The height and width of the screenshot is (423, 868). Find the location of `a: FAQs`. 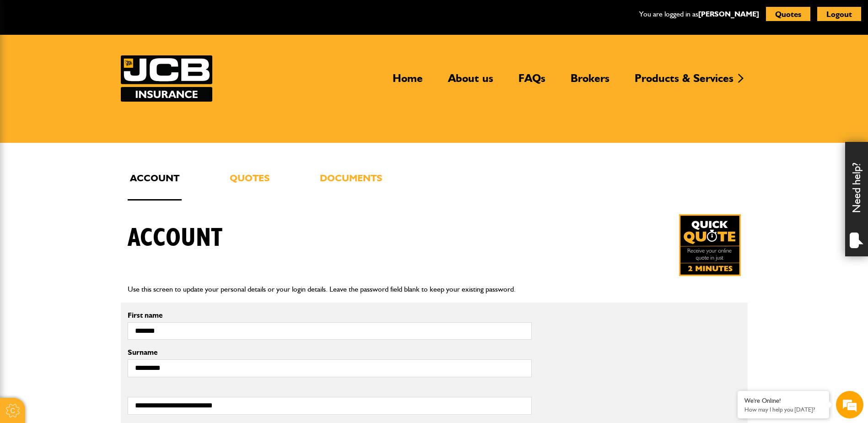

a: FAQs is located at coordinates (532, 82).